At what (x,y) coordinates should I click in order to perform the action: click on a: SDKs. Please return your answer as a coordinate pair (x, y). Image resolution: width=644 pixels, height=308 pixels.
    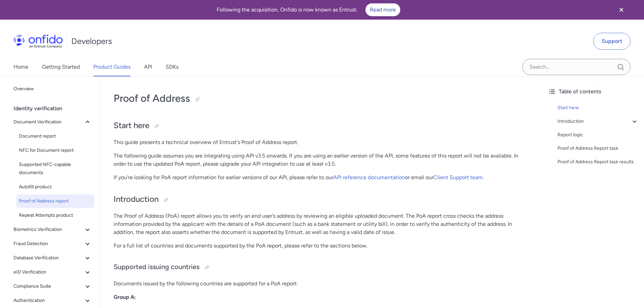
    Looking at the image, I should click on (172, 67).